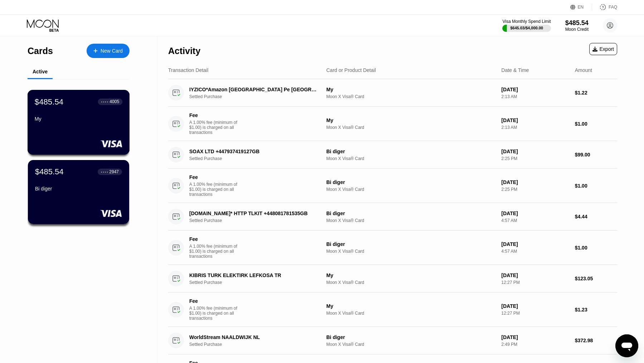 This screenshot has width=644, height=363. What do you see at coordinates (114, 172) in the screenshot?
I see `div: 2947` at bounding box center [114, 172].